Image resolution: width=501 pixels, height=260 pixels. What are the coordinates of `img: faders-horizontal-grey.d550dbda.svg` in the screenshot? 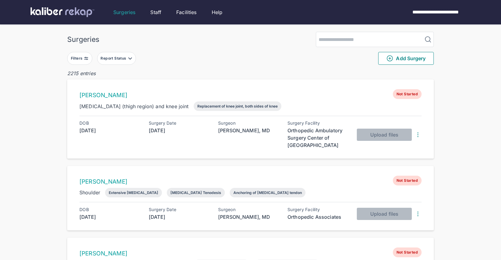 It's located at (86, 58).